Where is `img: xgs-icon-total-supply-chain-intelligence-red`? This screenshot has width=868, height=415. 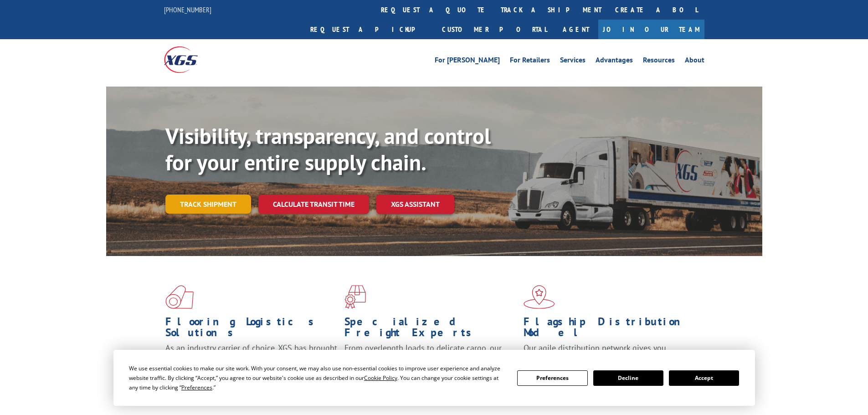 img: xgs-icon-total-supply-chain-intelligence-red is located at coordinates (180, 297).